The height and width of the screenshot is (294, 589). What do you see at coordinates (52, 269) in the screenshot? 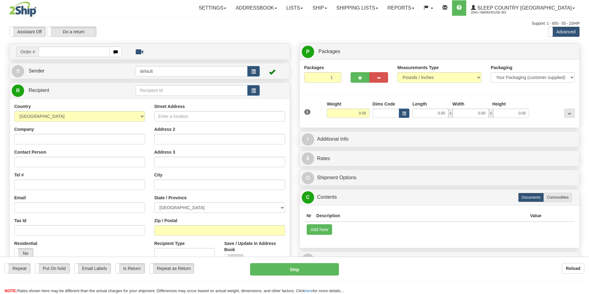
I see `label: Put On hold` at bounding box center [52, 269].